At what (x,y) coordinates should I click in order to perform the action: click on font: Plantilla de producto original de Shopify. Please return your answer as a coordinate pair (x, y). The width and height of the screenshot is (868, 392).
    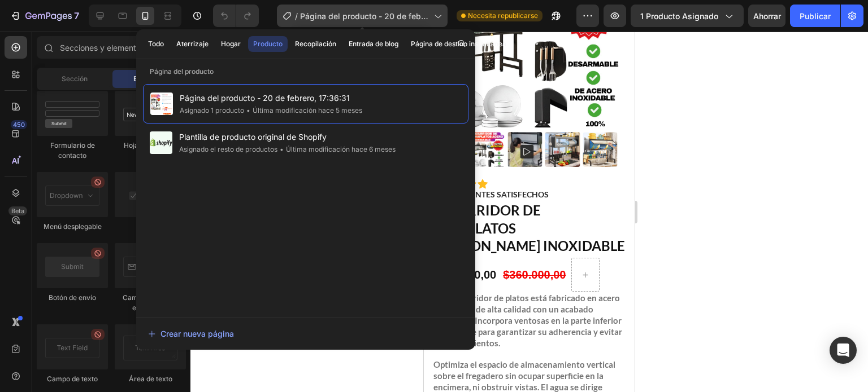
    Looking at the image, I should click on (253, 136).